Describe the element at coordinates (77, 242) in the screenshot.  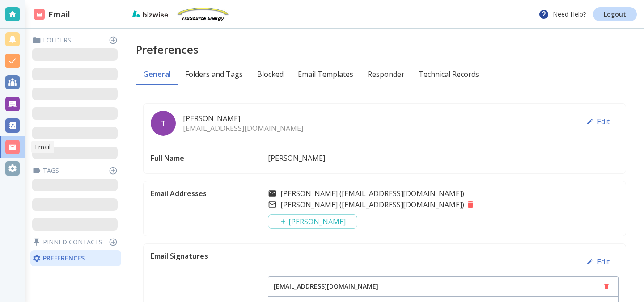
I see `p: Pinned Contacts` at that location.